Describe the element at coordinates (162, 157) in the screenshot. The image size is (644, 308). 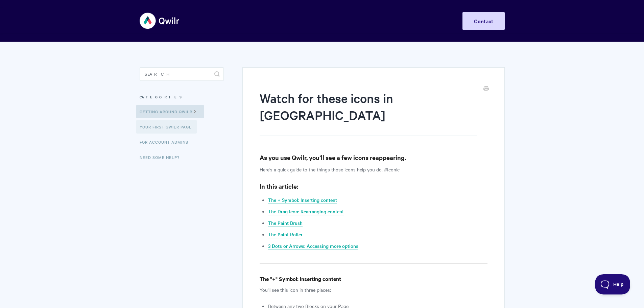
I see `a: Need Some Help?` at that location.